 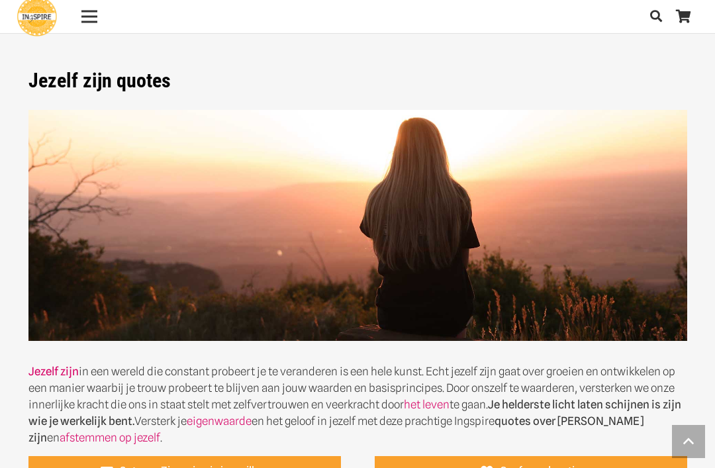 What do you see at coordinates (110, 437) in the screenshot?
I see `a: afstemmen op jezelf` at bounding box center [110, 437].